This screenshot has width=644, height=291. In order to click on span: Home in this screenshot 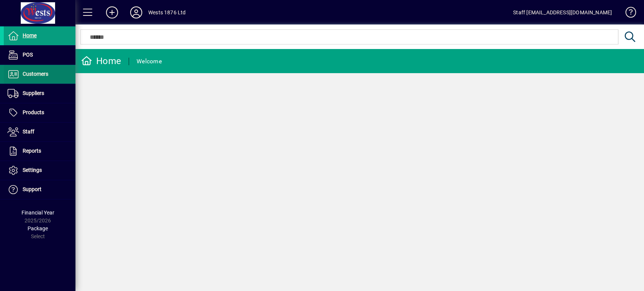, I will do `click(29, 35)`.